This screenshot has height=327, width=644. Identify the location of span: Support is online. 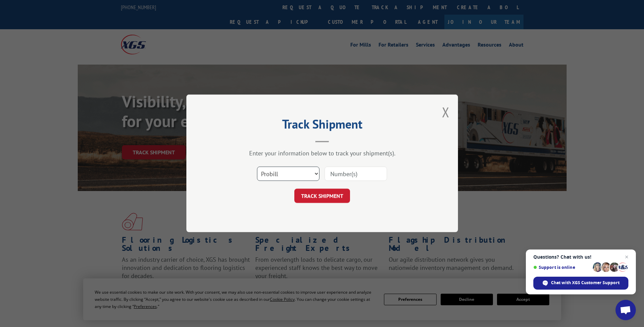
(562, 267).